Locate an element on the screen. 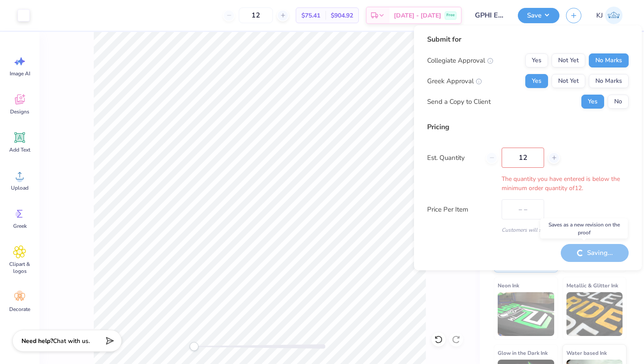  div: The quantity you have entered is below the minimum order quantity of 12 . is located at coordinates (528, 183).